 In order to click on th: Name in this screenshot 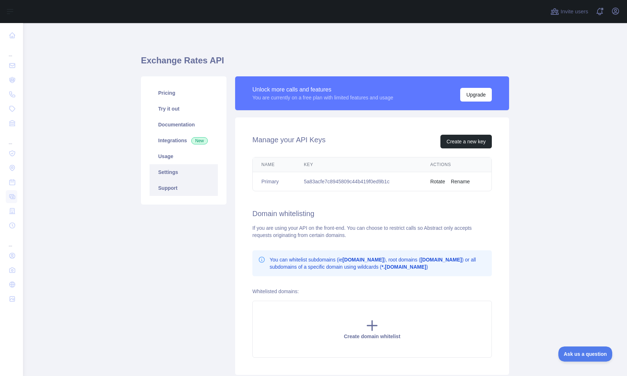, I will do `click(274, 164)`.